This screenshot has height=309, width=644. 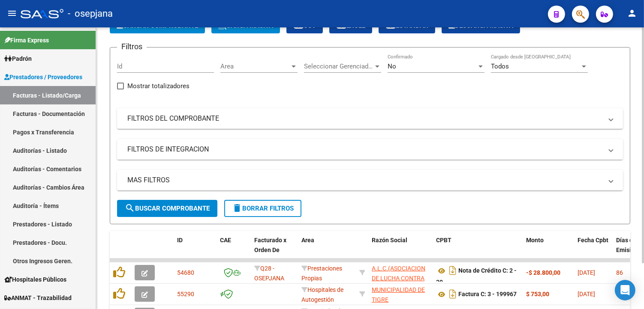 What do you see at coordinates (158, 86) in the screenshot?
I see `span: Mostrar totalizadores` at bounding box center [158, 86].